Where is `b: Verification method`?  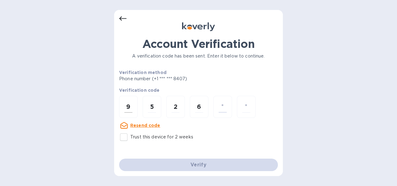
b: Verification method is located at coordinates (143, 72).